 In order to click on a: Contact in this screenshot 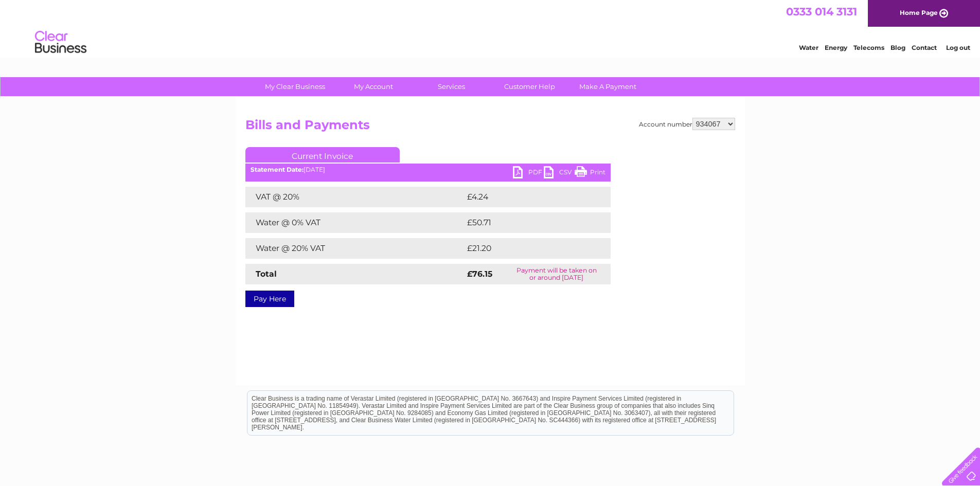, I will do `click(924, 48)`.